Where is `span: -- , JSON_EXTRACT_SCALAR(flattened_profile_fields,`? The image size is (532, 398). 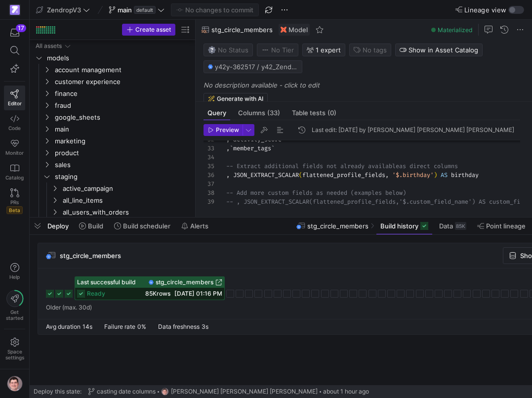 span: -- , JSON_EXTRACT_SCALAR(flattened_profile_fields, is located at coordinates (313, 202).